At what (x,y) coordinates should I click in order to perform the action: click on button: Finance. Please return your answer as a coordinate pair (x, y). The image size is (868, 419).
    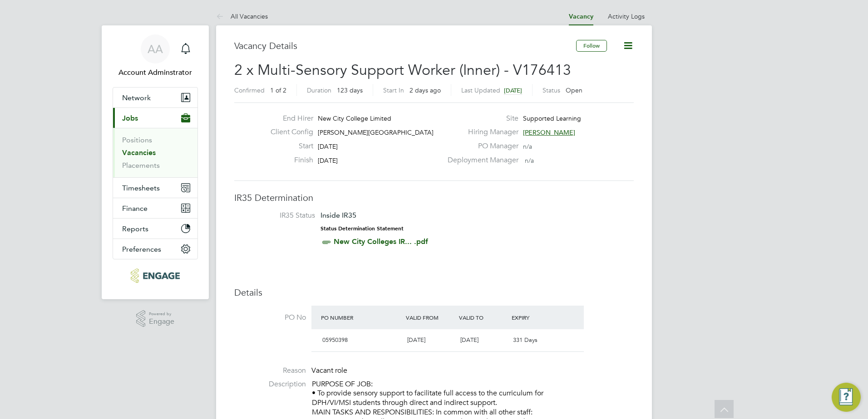
    Looking at the image, I should click on (155, 208).